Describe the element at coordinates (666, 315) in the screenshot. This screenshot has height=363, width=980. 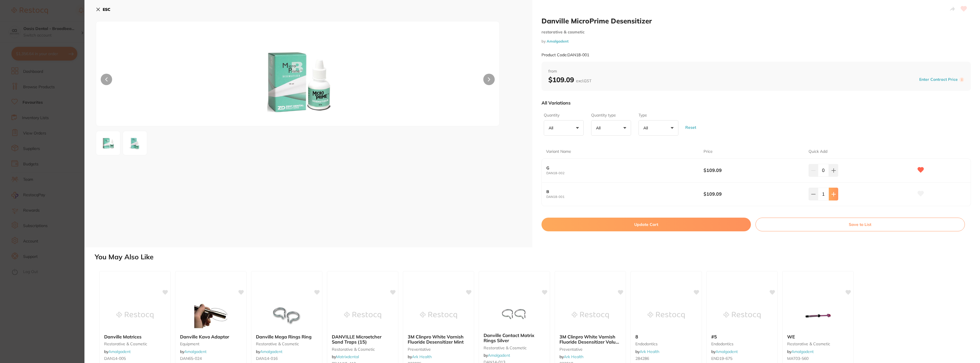
I see `img: 8` at that location.